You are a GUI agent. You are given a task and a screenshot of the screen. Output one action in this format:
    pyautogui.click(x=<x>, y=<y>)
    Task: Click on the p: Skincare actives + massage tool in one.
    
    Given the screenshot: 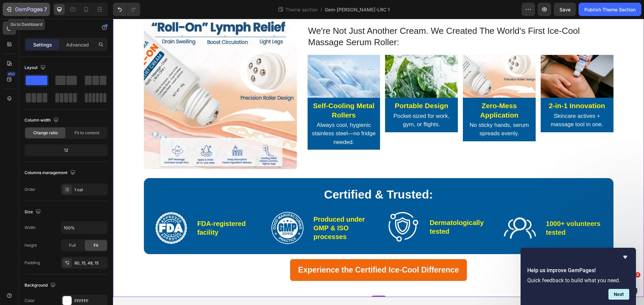 What is the action you would take?
    pyautogui.click(x=464, y=102)
    